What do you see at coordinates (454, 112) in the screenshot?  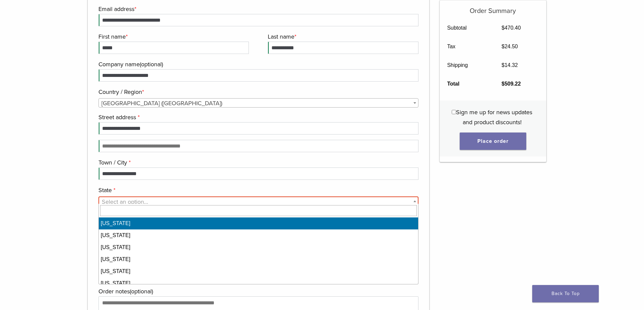 I see `input: Sign me up for news updates and product discounts!` at bounding box center [454, 112].